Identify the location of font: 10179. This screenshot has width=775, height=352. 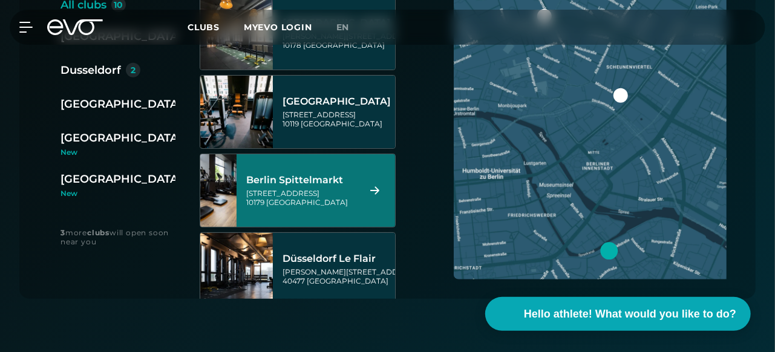
(255, 202).